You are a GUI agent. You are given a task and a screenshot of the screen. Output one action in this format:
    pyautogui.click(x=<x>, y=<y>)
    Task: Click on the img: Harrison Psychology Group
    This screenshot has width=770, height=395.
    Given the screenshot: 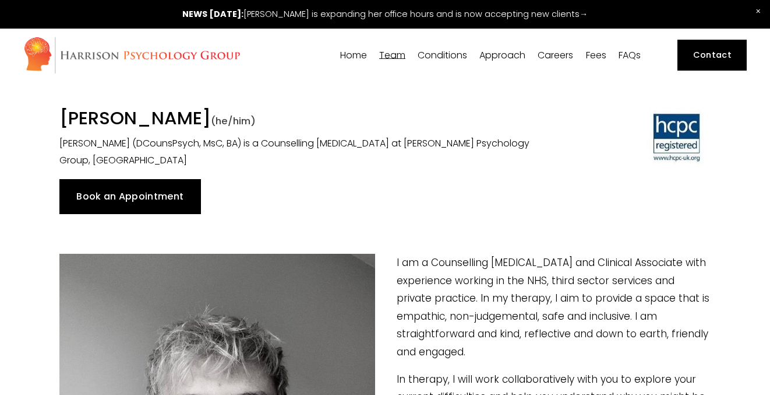 What is the action you would take?
    pyautogui.click(x=132, y=55)
    